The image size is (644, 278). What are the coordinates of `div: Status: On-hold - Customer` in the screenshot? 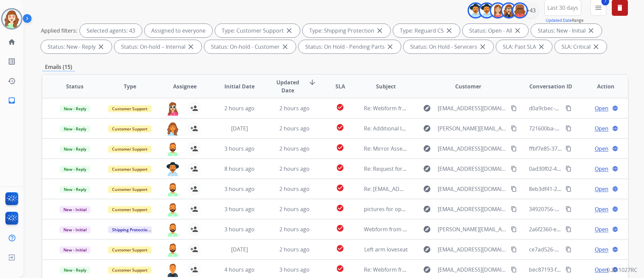 It's located at (250, 47).